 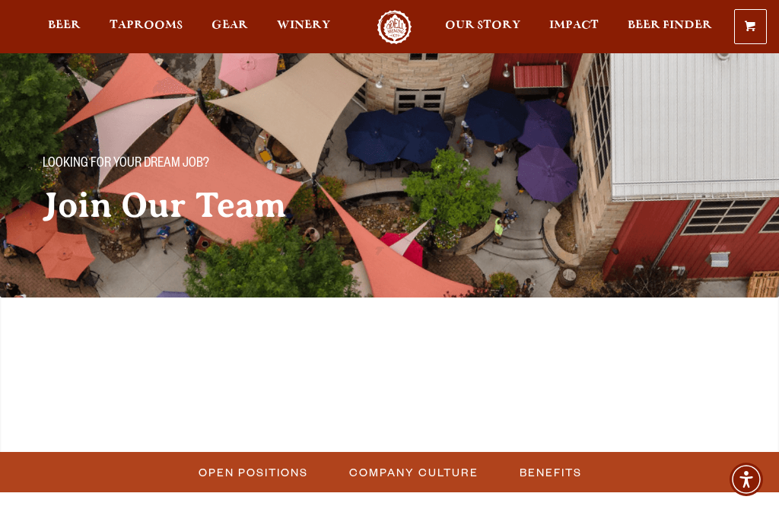 What do you see at coordinates (253, 472) in the screenshot?
I see `a: Open Positions` at bounding box center [253, 472].